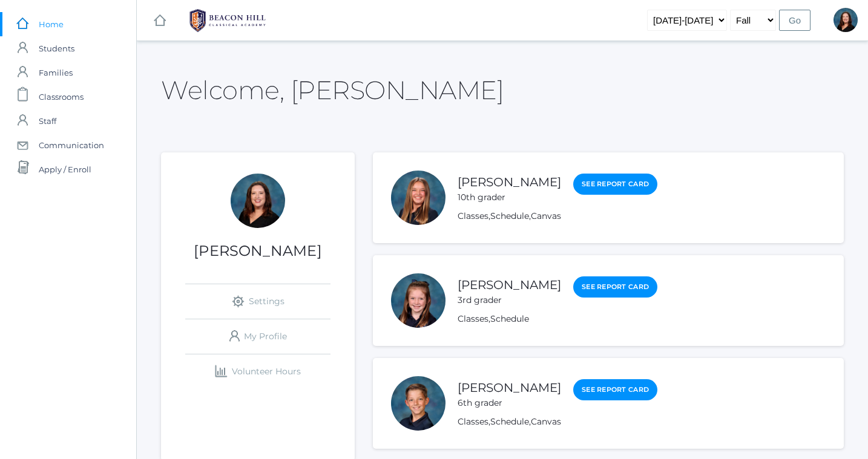 The height and width of the screenshot is (459, 868). I want to click on div: 6th grader, so click(509, 403).